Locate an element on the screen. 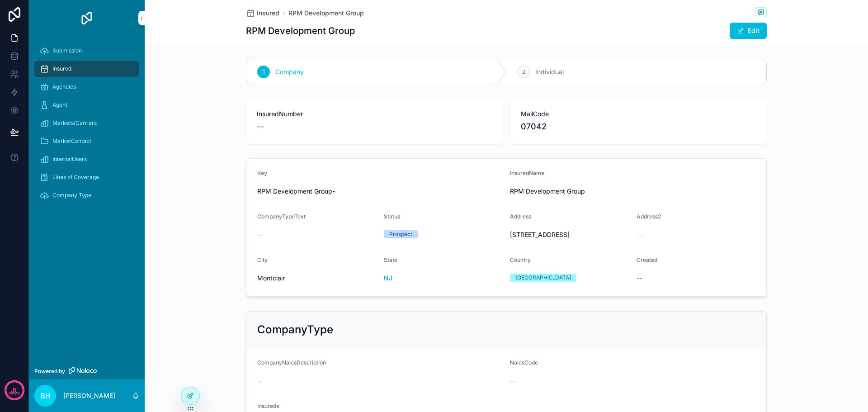 The height and width of the screenshot is (412, 868). span: NaicsCode is located at coordinates (524, 362).